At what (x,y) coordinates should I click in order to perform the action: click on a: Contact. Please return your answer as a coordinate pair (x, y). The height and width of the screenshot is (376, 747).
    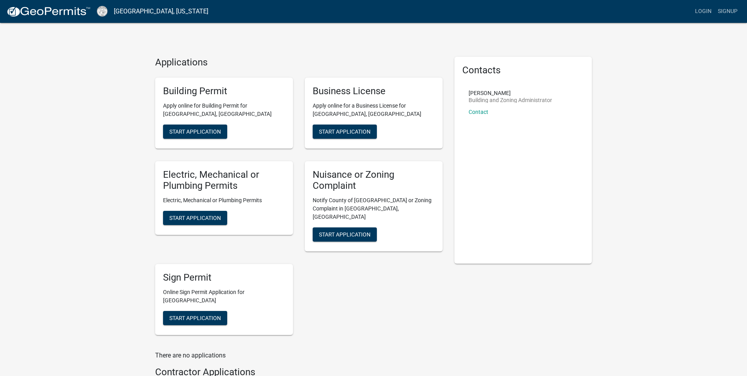
    Looking at the image, I should click on (478, 112).